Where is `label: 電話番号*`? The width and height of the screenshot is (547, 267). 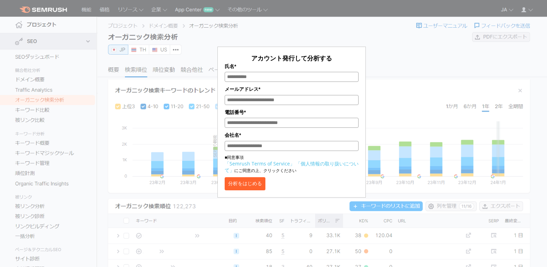
label: 電話番号* is located at coordinates (292, 112).